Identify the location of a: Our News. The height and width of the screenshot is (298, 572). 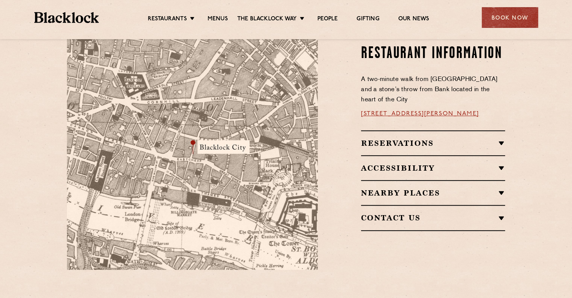
(414, 20).